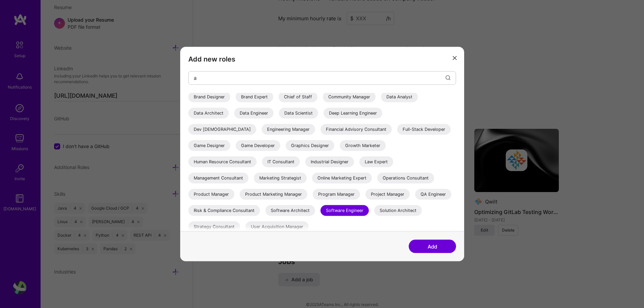 Image resolution: width=644 pixels, height=308 pixels. I want to click on div: Risk & Compliance Consultant, so click(224, 210).